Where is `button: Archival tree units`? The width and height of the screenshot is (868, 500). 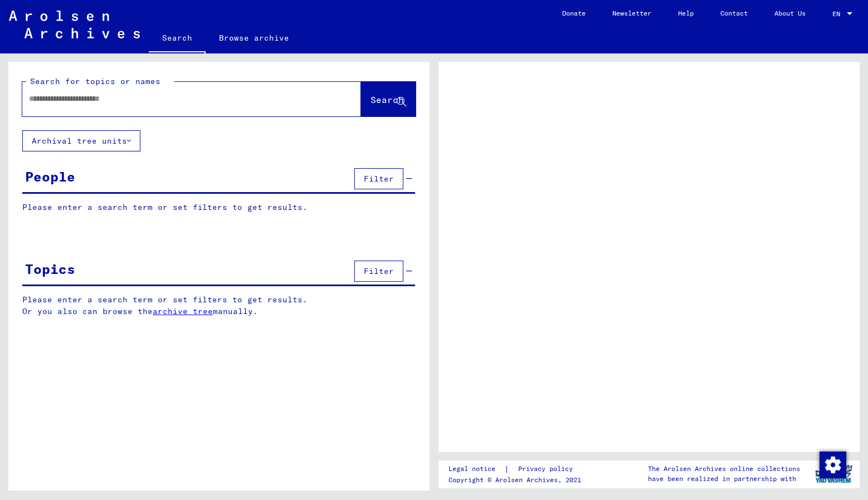
button: Archival tree units is located at coordinates (81, 141).